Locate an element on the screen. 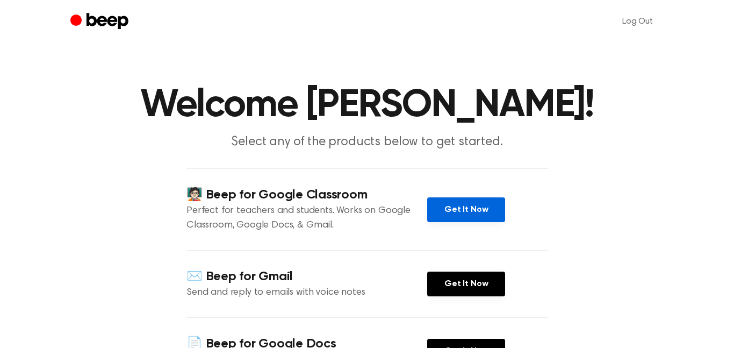 The height and width of the screenshot is (348, 734). p: Select any of the products below to get started. is located at coordinates (367, 142).